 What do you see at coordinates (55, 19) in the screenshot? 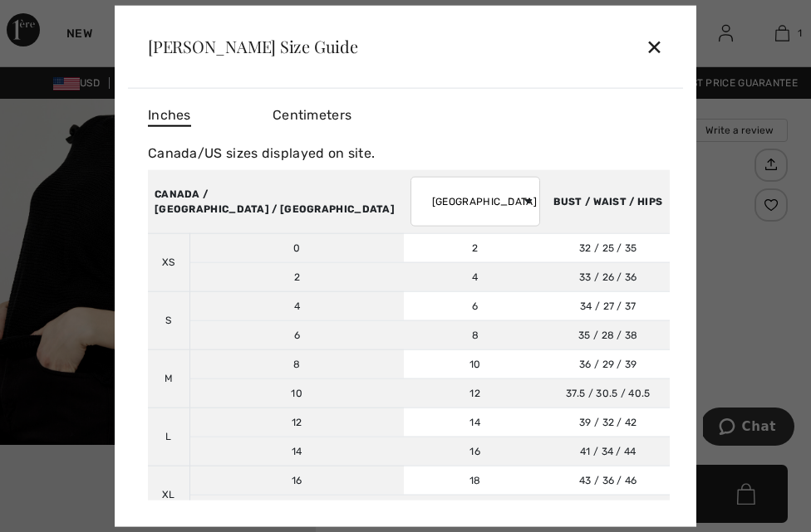
I see `span: Chat` at bounding box center [55, 19].